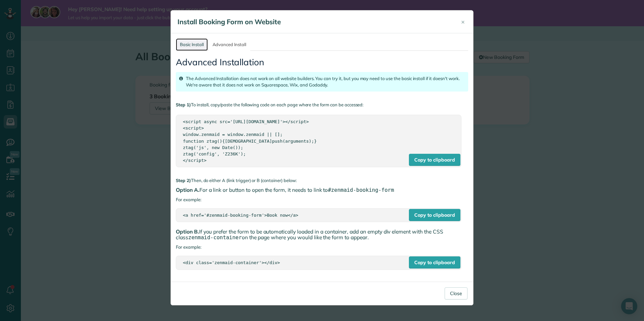 The image size is (644, 321). What do you see at coordinates (322, 164) in the screenshot?
I see `div: For example: For example:` at bounding box center [322, 164].